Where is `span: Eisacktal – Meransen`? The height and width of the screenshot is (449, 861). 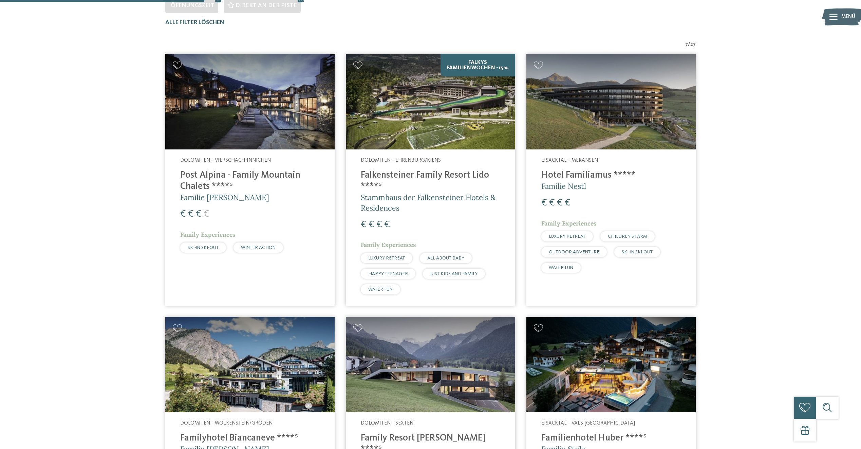 span: Eisacktal – Meransen is located at coordinates (570, 160).